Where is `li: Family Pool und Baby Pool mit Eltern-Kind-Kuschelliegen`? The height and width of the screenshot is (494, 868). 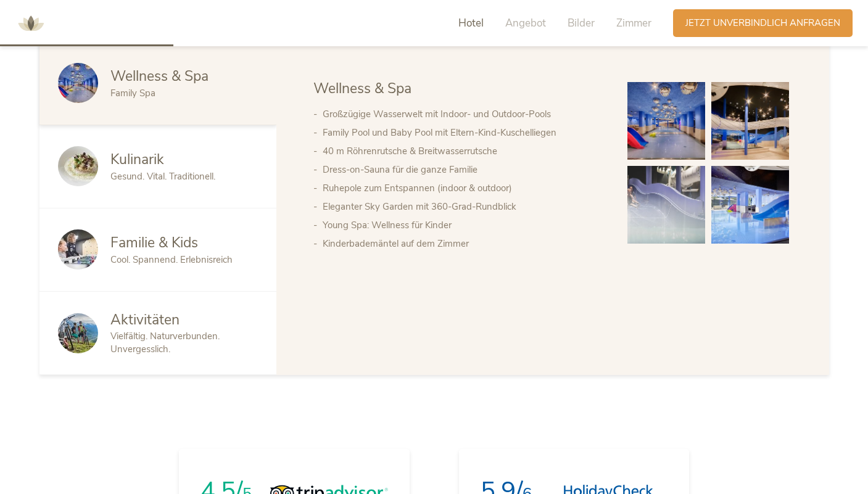
li: Family Pool und Baby Pool mit Eltern-Kind-Kuschelliegen is located at coordinates (463, 132).